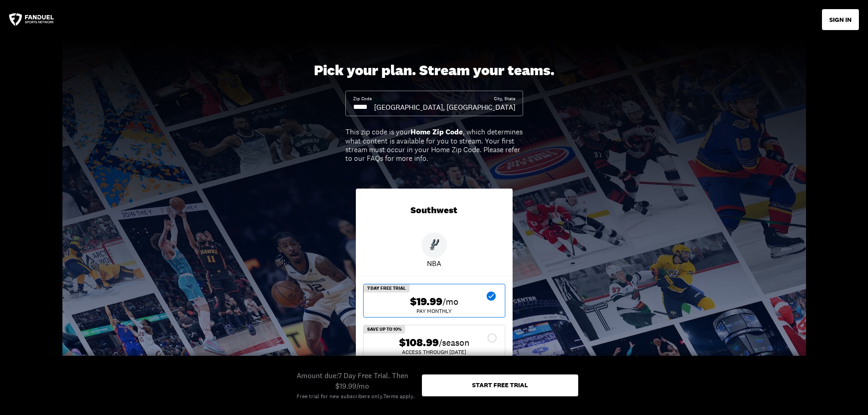  I want to click on div: Zip Code, so click(362, 99).